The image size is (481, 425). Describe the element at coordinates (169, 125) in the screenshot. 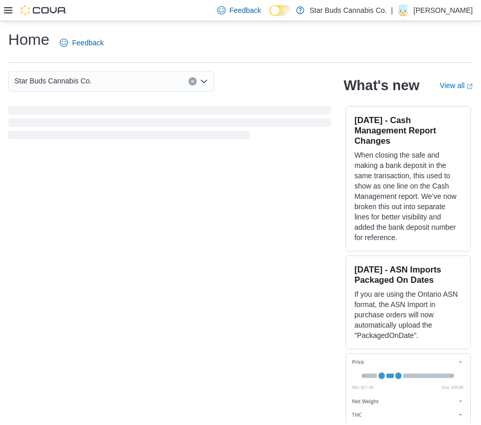

I see `span: Loading` at that location.